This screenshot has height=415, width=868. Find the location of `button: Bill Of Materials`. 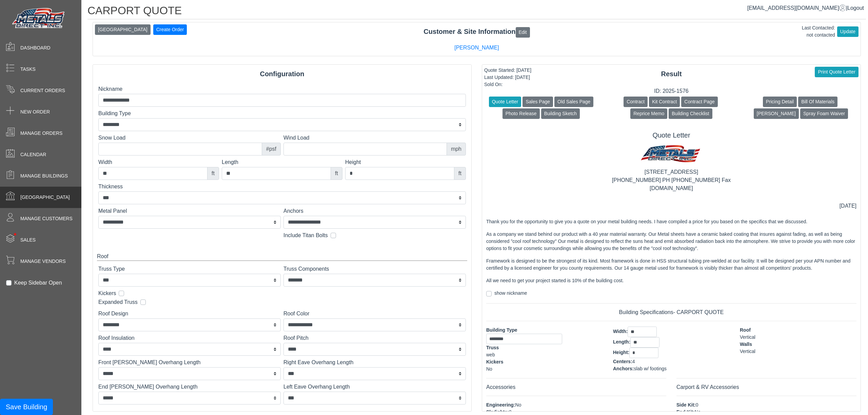

button: Bill Of Materials is located at coordinates (818, 102).